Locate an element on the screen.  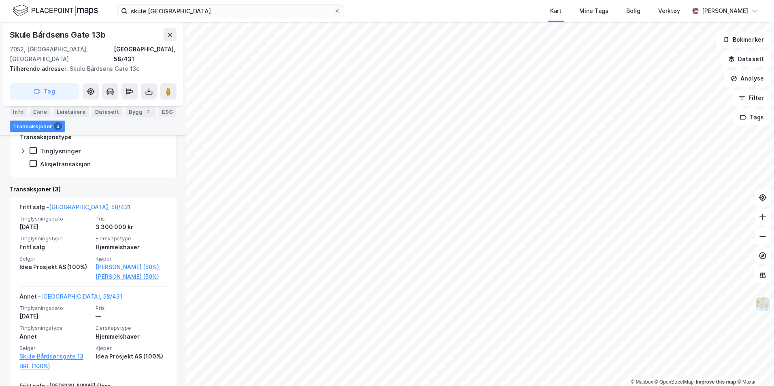
div: Annet is located at coordinates (55, 337).